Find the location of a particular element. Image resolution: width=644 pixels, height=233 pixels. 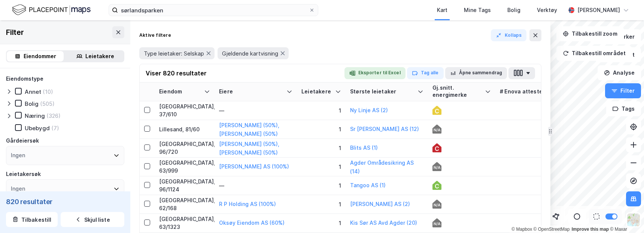

button: Tags is located at coordinates (624, 109).